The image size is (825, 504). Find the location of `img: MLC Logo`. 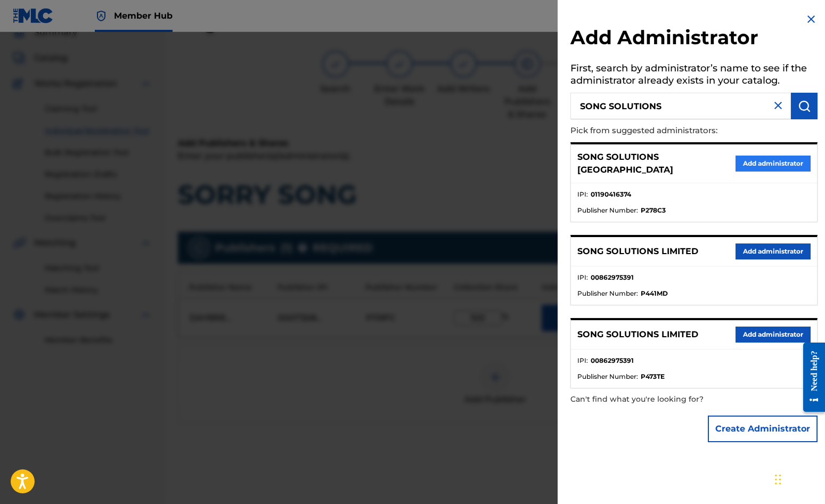

img: MLC Logo is located at coordinates (33, 15).